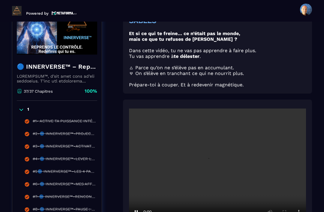 The height and width of the screenshot is (212, 324). What do you see at coordinates (64, 147) in the screenshot?
I see `div: #3-🔵 INNERVERSE™-ACTIVATION PUISSANTE` at bounding box center [64, 147].